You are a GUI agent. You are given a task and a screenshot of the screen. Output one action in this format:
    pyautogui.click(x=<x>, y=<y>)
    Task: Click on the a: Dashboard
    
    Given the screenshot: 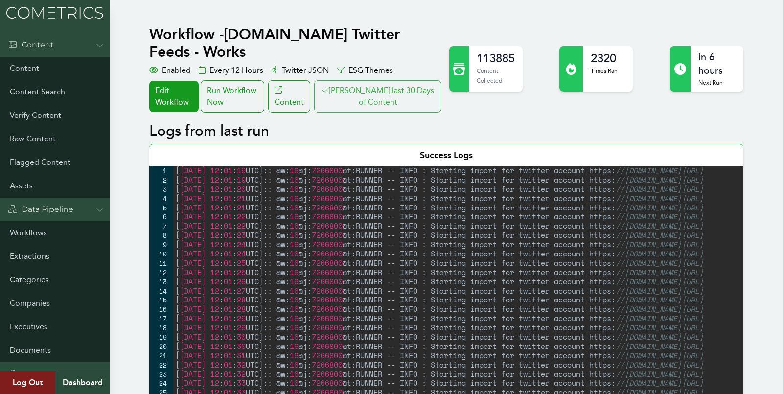 What is the action you would take?
    pyautogui.click(x=82, y=382)
    